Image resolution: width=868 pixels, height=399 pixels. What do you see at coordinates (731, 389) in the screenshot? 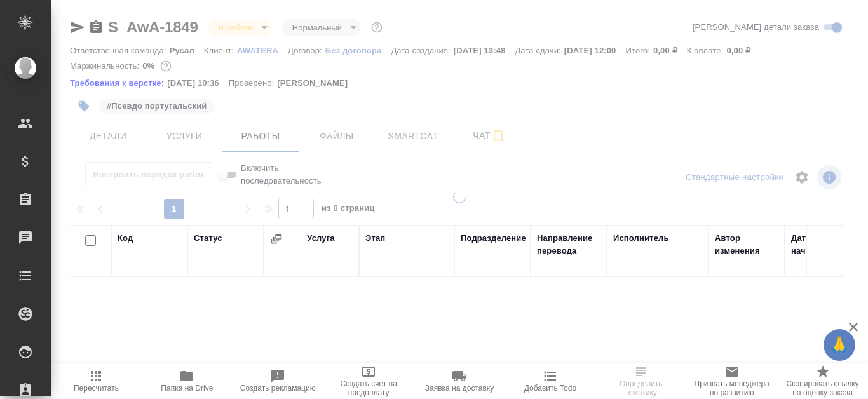
I see `span: Призвать менеджера по развитию` at bounding box center [731, 389].